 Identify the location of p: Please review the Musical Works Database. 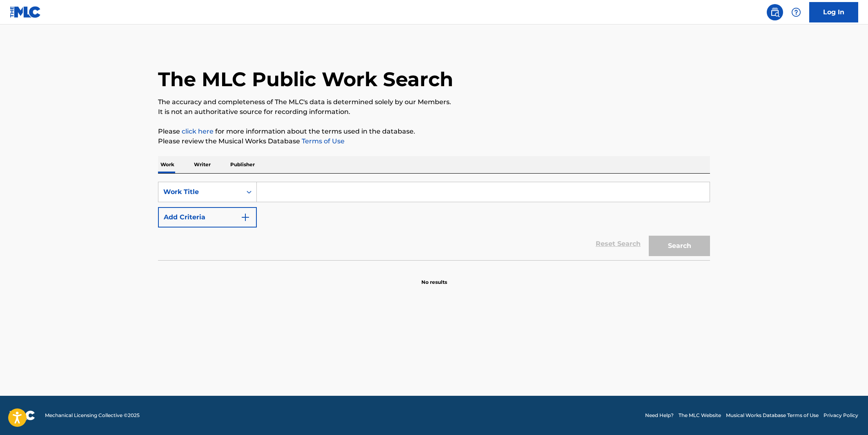
(434, 141).